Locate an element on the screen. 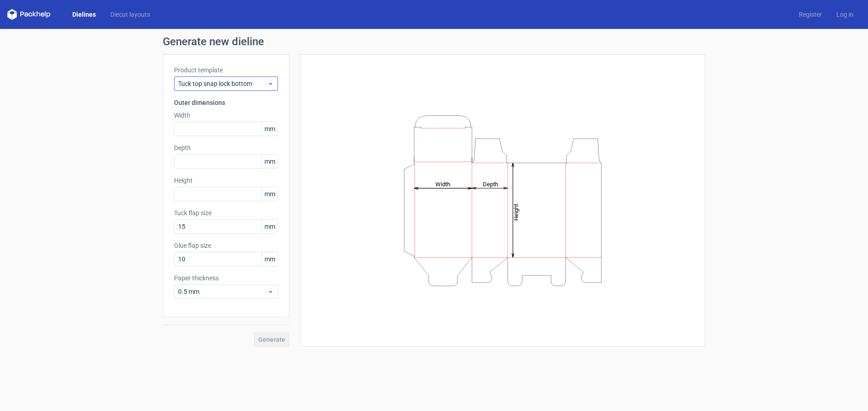 Image resolution: width=868 pixels, height=411 pixels. a: Dielines is located at coordinates (84, 14).